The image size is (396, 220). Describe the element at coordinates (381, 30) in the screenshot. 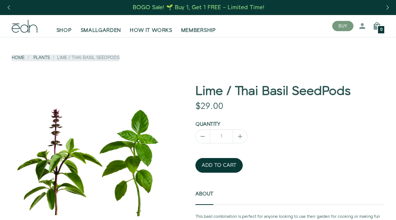

I see `span: 0` at that location.